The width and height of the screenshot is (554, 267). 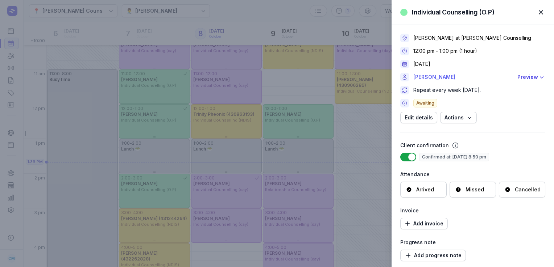 I want to click on div: Invoice, so click(x=473, y=211).